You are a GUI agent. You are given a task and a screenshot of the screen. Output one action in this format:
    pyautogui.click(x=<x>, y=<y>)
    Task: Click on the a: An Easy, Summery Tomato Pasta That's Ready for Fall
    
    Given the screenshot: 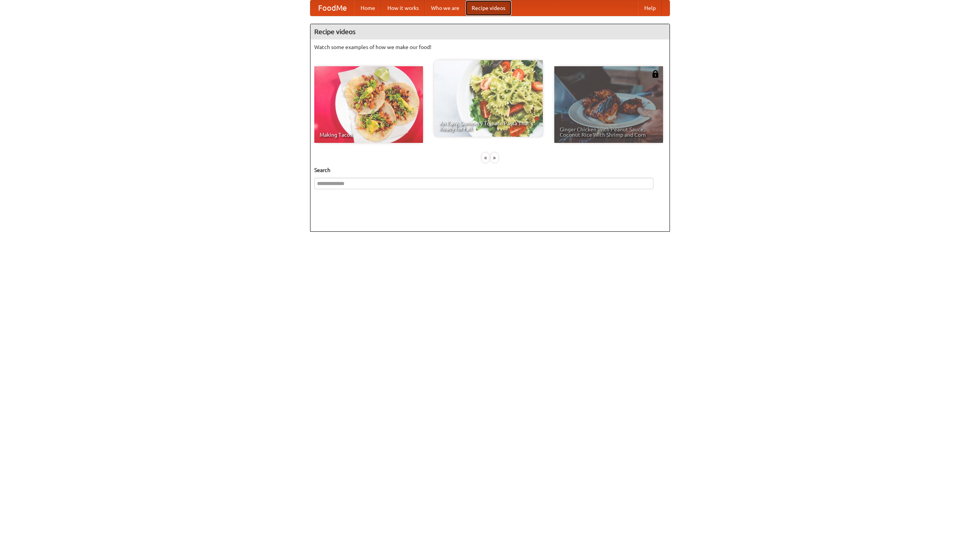 What is the action you would take?
    pyautogui.click(x=489, y=99)
    